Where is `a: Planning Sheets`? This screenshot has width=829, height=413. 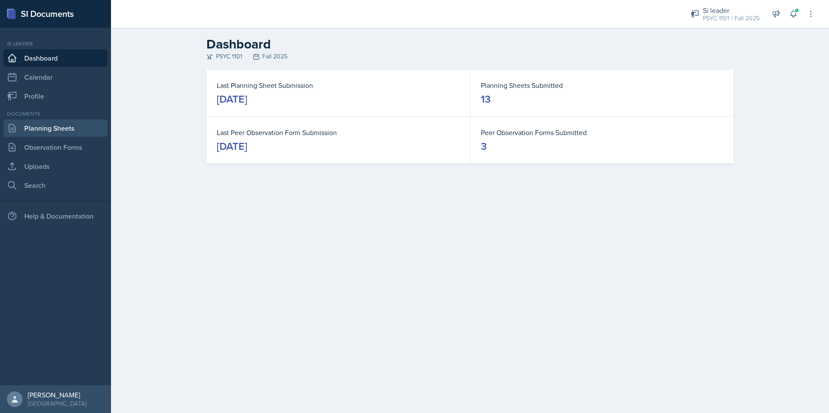
a: Planning Sheets is located at coordinates (55, 128).